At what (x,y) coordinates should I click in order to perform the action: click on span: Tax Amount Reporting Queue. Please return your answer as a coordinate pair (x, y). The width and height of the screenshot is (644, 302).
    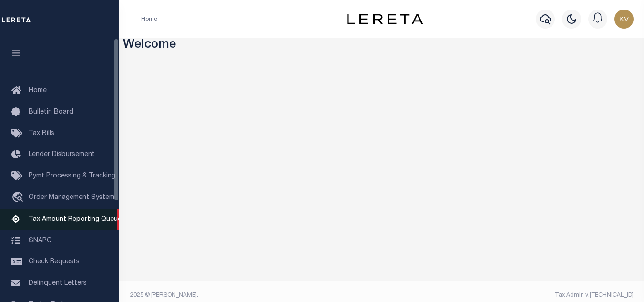
    Looking at the image, I should click on (74, 219).